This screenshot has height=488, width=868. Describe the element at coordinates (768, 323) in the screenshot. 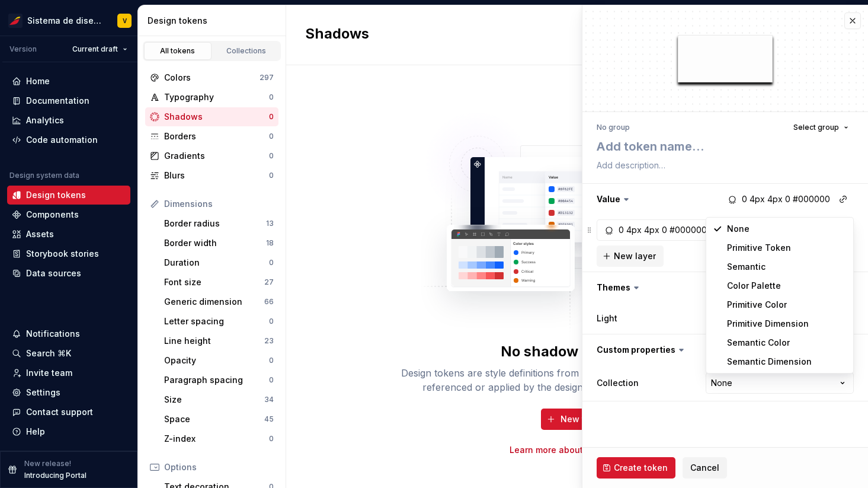

I see `span: Primitive Dimension` at that location.